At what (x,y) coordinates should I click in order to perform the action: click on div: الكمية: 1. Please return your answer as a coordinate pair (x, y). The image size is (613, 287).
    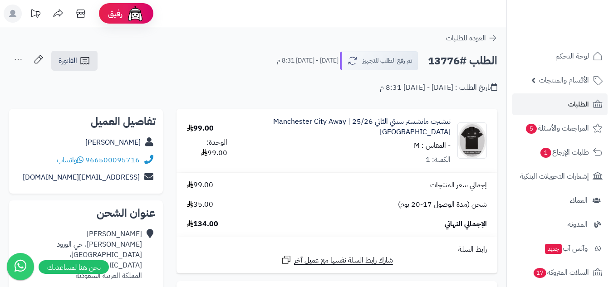
    Looking at the image, I should click on (438, 160).